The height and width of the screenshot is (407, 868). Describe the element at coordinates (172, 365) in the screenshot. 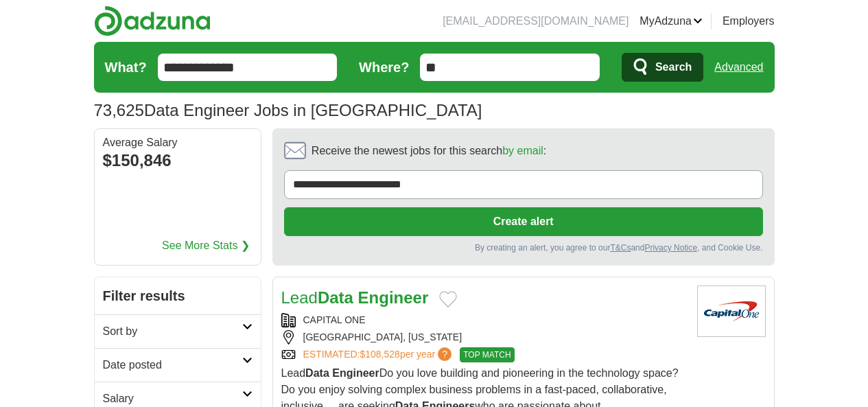

I see `h2: Date posted` at that location.